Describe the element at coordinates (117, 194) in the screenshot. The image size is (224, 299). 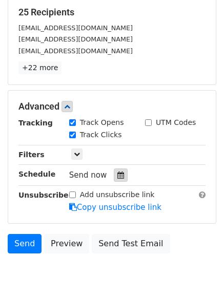
I see `label: Add unsubscribe link` at that location.